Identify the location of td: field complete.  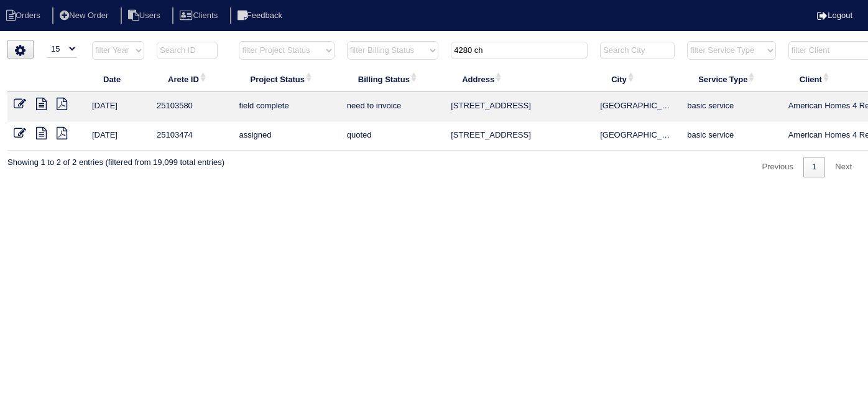
(286, 106).